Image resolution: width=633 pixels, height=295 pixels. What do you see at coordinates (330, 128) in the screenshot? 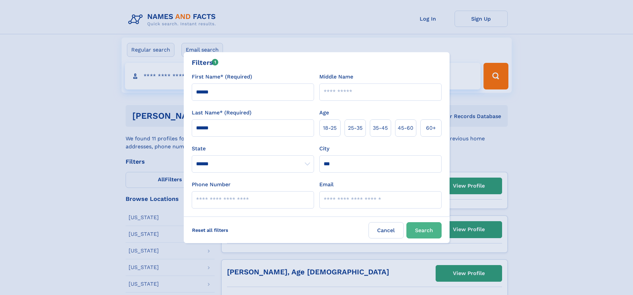
I see `span: 18‑25` at bounding box center [330, 128].